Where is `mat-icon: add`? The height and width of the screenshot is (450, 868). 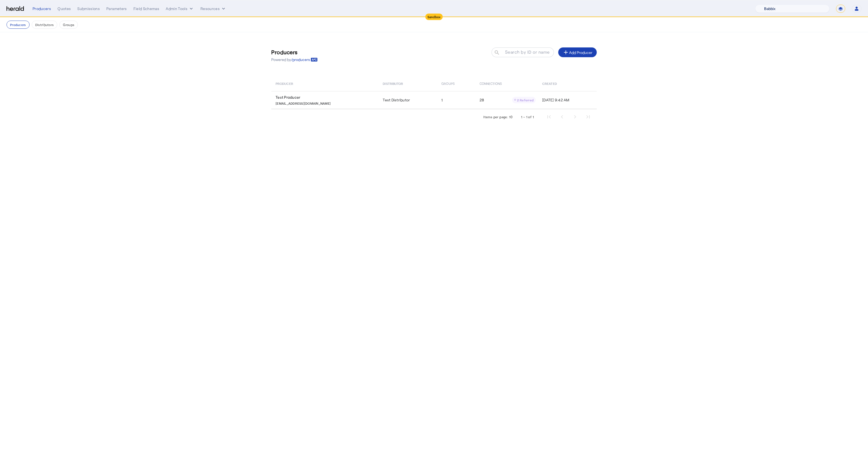
mat-icon: add is located at coordinates (566, 52).